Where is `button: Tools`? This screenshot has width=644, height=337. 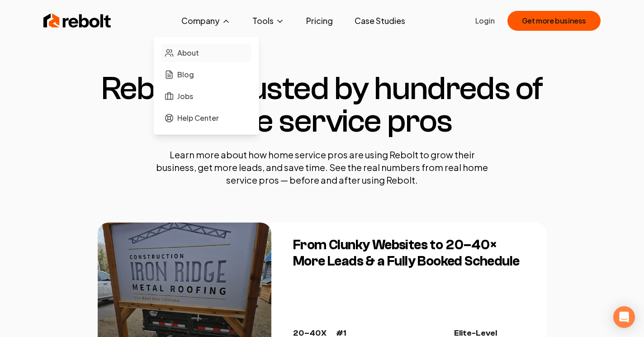 button: Tools is located at coordinates (268, 21).